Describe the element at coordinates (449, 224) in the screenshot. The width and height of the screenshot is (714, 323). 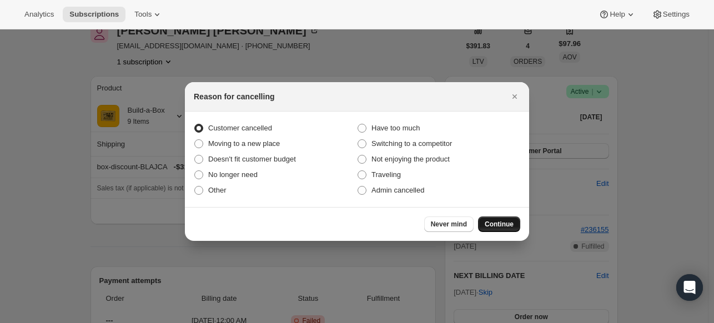
I see `span: Never mind` at that location.